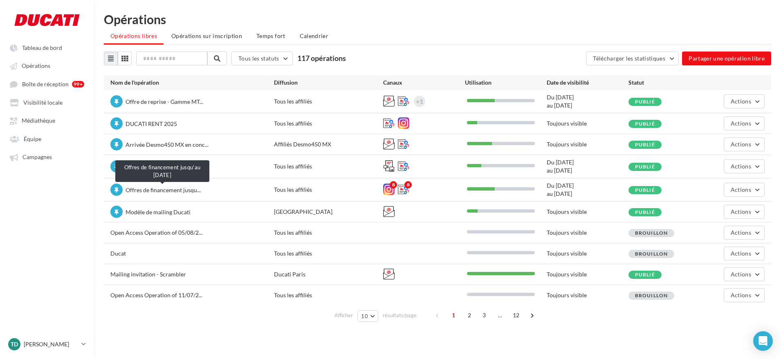  What do you see at coordinates (164, 101) in the screenshot?
I see `span: Offre de reprise - Gamme MT...` at bounding box center [164, 101].